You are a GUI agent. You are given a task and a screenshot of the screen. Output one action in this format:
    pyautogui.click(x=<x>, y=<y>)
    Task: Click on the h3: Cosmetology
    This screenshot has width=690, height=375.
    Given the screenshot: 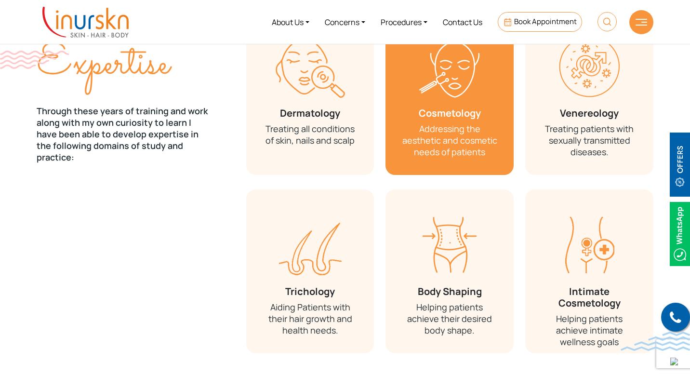 What is the action you would take?
    pyautogui.click(x=450, y=113)
    